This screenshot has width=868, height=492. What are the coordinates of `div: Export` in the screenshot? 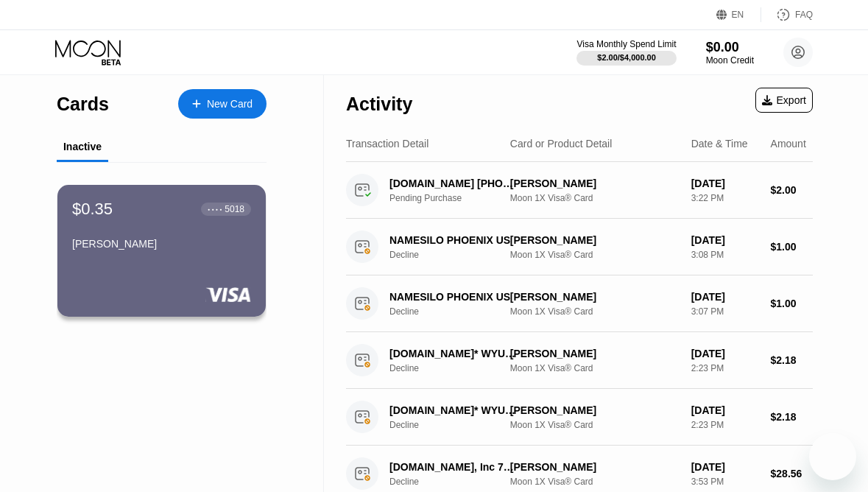 It's located at (784, 100).